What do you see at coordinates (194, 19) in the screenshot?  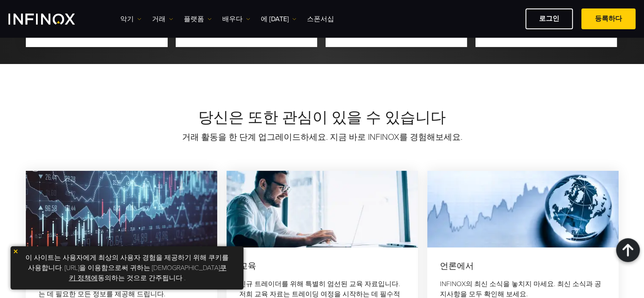 I see `font: 플랫폼` at bounding box center [194, 19].